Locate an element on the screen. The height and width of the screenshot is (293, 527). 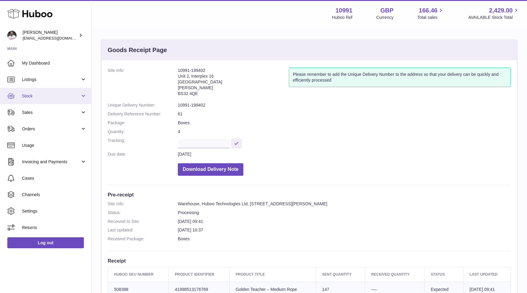
th: Status is located at coordinates (444, 275).